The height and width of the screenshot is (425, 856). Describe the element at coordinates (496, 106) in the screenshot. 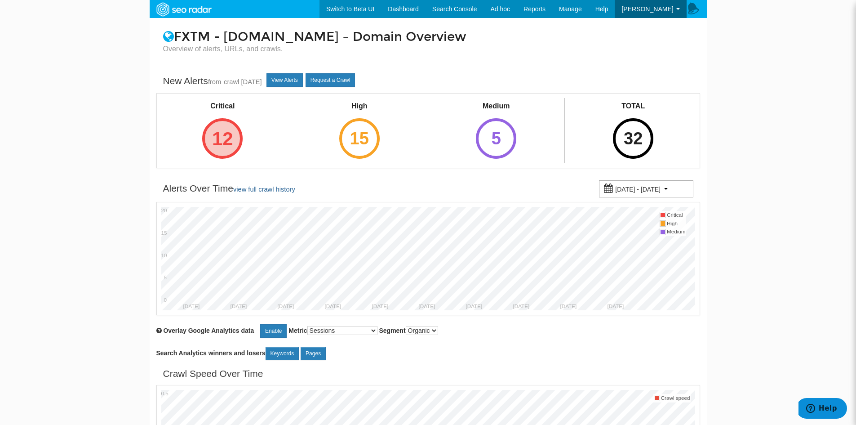

I see `div: Medium` at that location.